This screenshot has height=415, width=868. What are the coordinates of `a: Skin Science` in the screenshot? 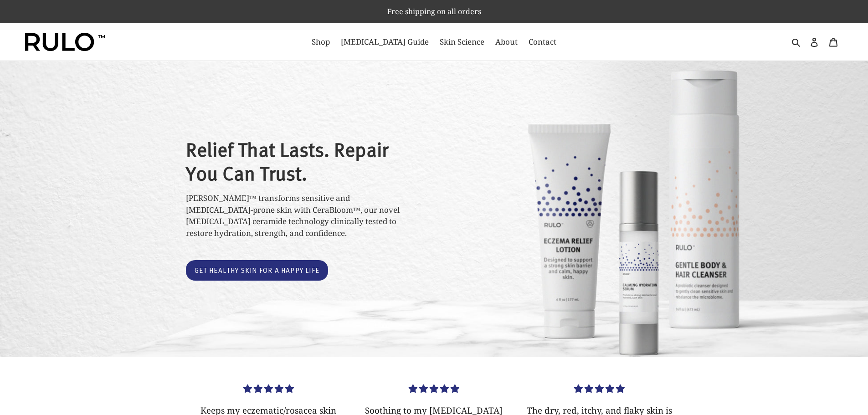 It's located at (462, 42).